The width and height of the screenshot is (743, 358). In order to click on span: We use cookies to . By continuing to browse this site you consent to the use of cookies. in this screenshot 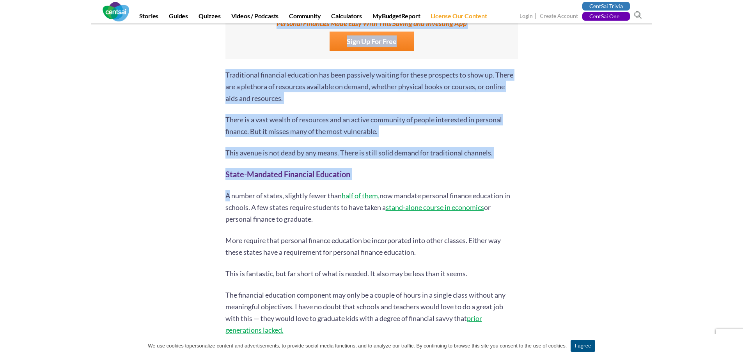, I will do `click(357, 346)`.